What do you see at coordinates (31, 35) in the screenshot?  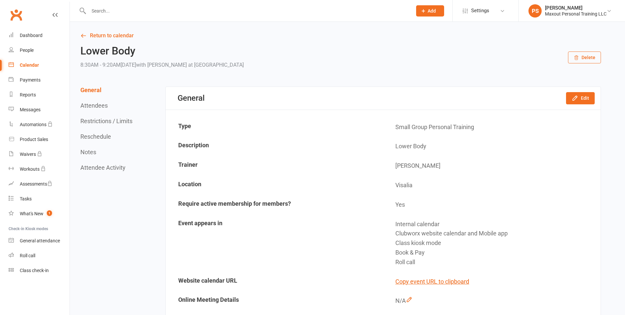 I see `div: Dashboard` at bounding box center [31, 35].